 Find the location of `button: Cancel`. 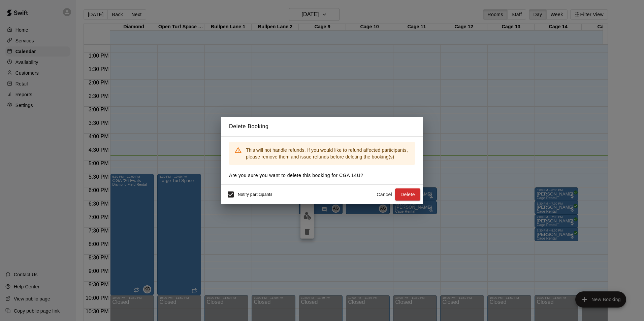

button: Cancel is located at coordinates (385, 194).